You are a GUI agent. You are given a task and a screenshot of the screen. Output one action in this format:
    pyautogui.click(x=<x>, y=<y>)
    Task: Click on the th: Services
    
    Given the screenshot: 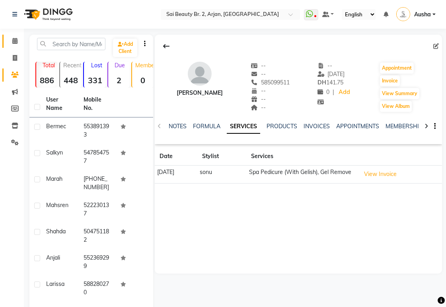 What is the action you would take?
    pyautogui.click(x=302, y=156)
    